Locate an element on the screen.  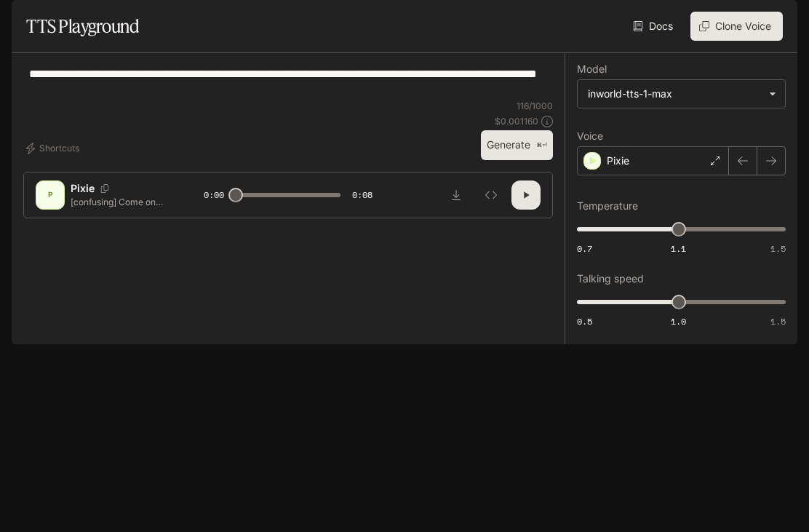
button: open drawer is located at coordinates (24, 21).